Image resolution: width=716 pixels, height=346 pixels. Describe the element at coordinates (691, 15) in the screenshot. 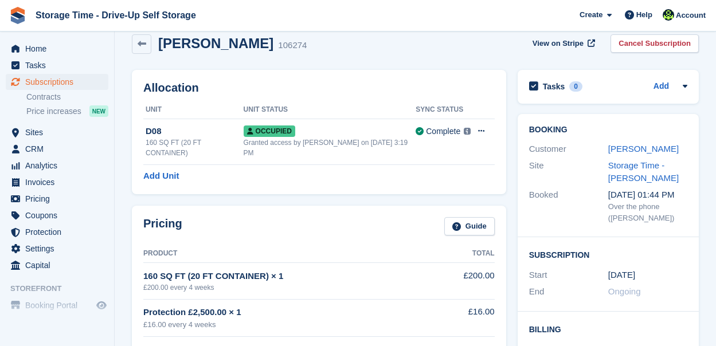

I see `span: Account` at that location.